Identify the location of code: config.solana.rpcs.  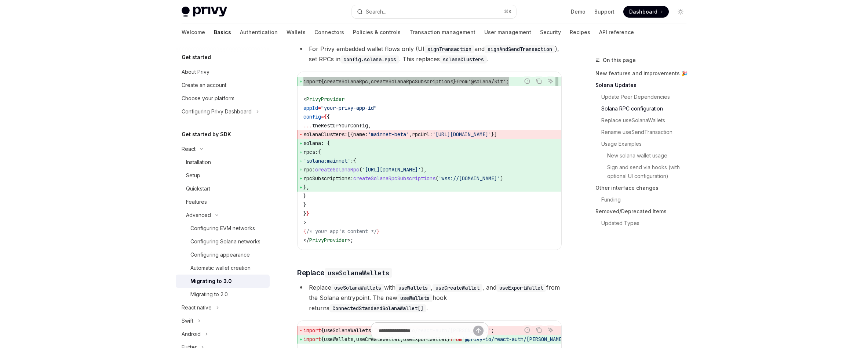
(370, 59).